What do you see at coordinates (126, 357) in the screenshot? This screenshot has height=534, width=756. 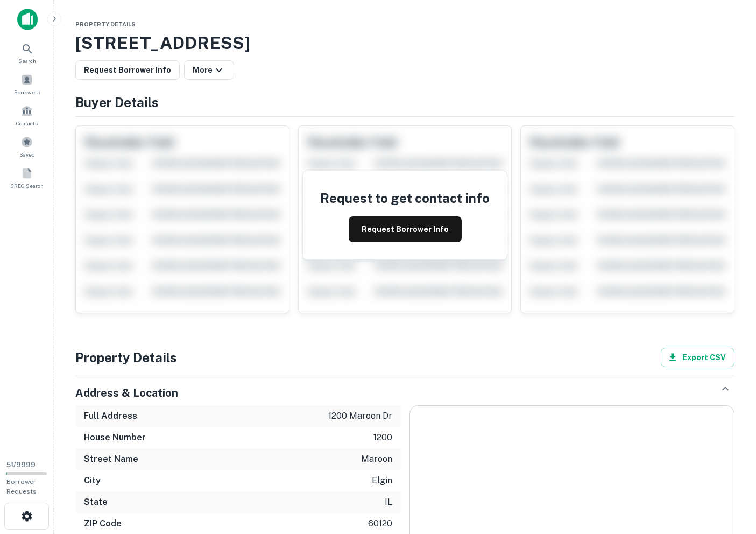 I see `h4: Property Details` at bounding box center [126, 357].